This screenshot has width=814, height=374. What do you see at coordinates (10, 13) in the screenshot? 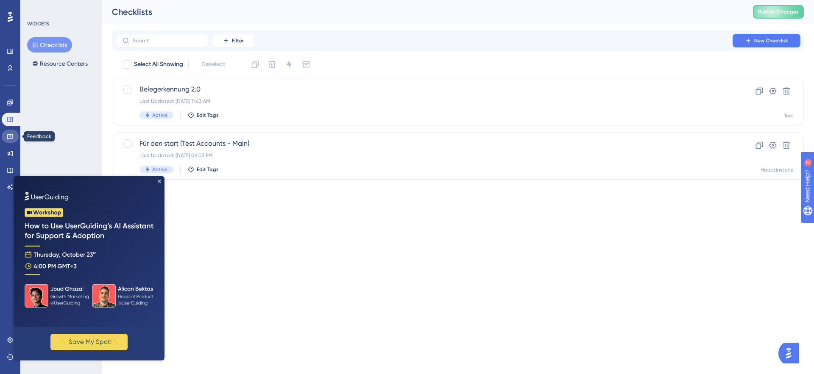
I see `img: launcher-image-alternative-text` at bounding box center [10, 13].